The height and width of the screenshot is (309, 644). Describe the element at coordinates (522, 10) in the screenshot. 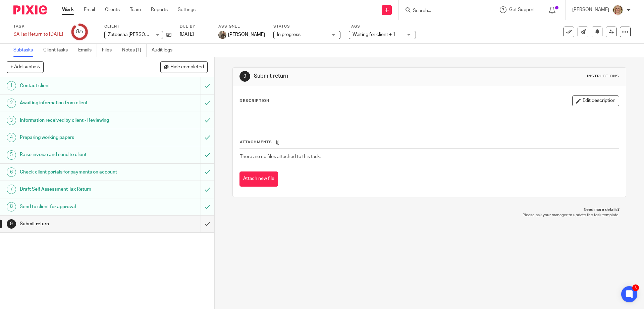

I see `span: Get Support` at that location.